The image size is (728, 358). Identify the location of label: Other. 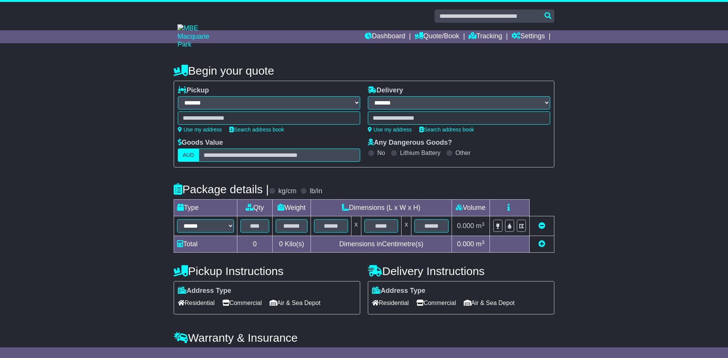
(463, 153).